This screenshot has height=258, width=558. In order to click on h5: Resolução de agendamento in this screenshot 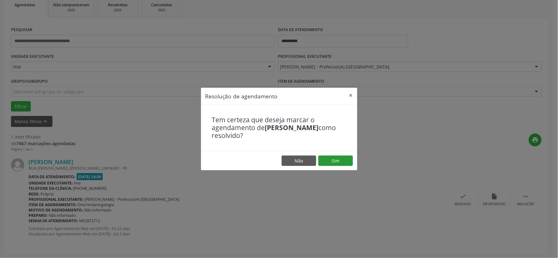, I will do `click(241, 96)`.